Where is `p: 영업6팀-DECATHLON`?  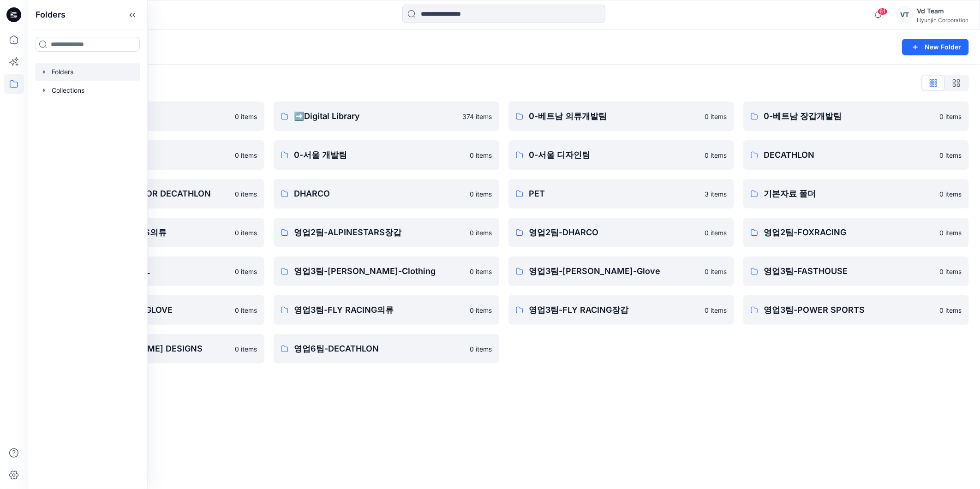
p: 영업6팀-DECATHLON is located at coordinates (379, 349).